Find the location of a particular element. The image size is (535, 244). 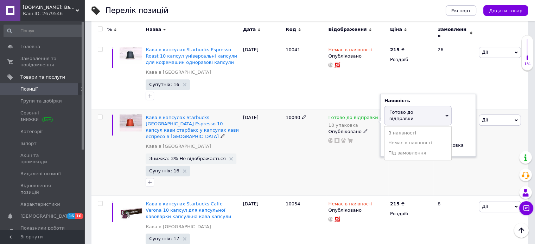

span: Знижка: 3% Не відображається is located at coordinates (187, 159).